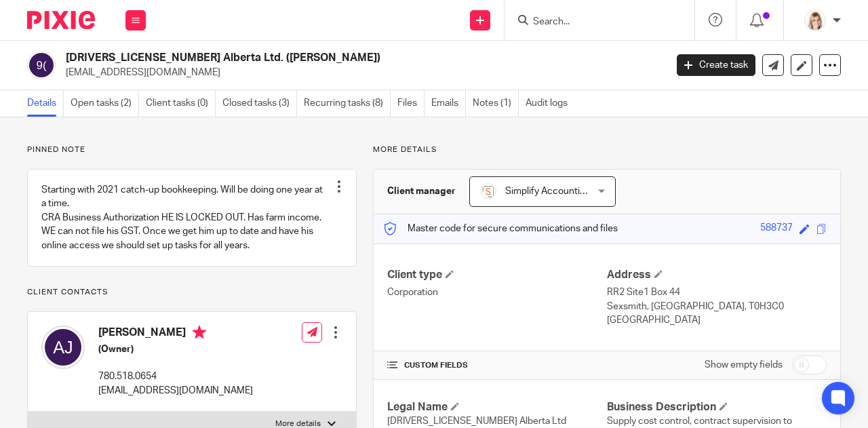 Image resolution: width=868 pixels, height=428 pixels. Describe the element at coordinates (716, 275) in the screenshot. I see `h4: Address` at that location.